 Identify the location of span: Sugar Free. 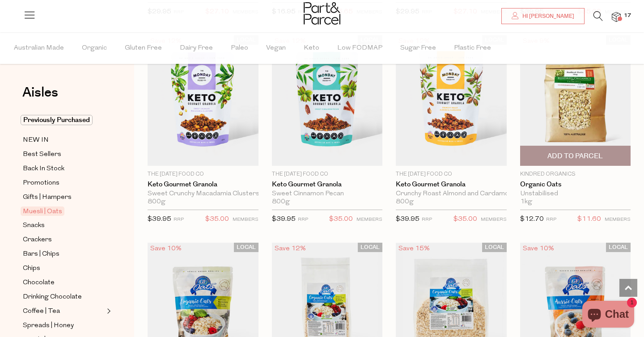
(418, 48).